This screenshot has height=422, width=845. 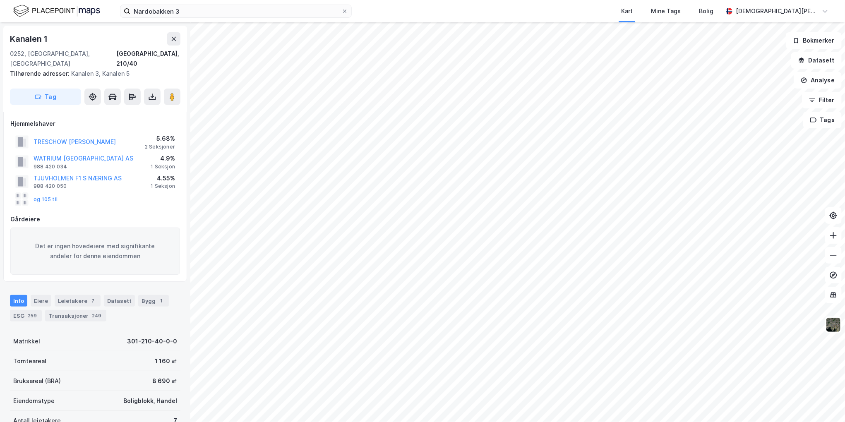 I want to click on button: Datasett, so click(x=816, y=60).